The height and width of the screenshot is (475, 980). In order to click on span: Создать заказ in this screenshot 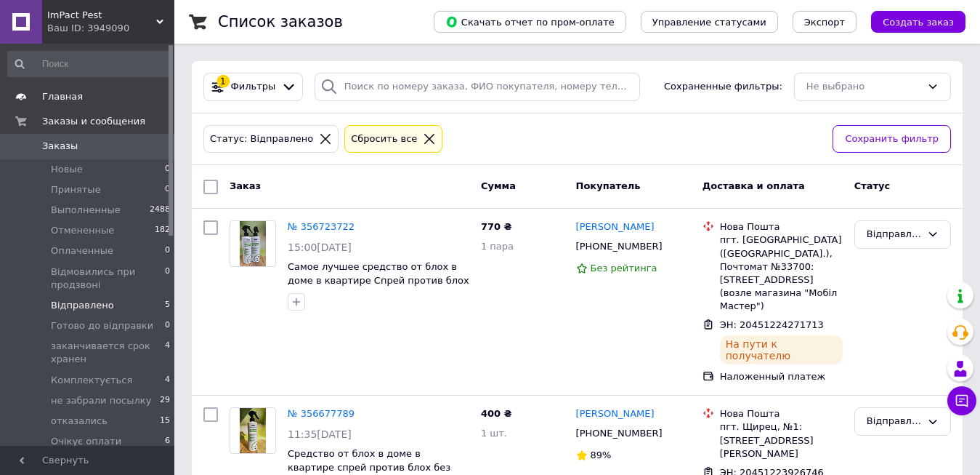, I will do `click(917, 22)`.